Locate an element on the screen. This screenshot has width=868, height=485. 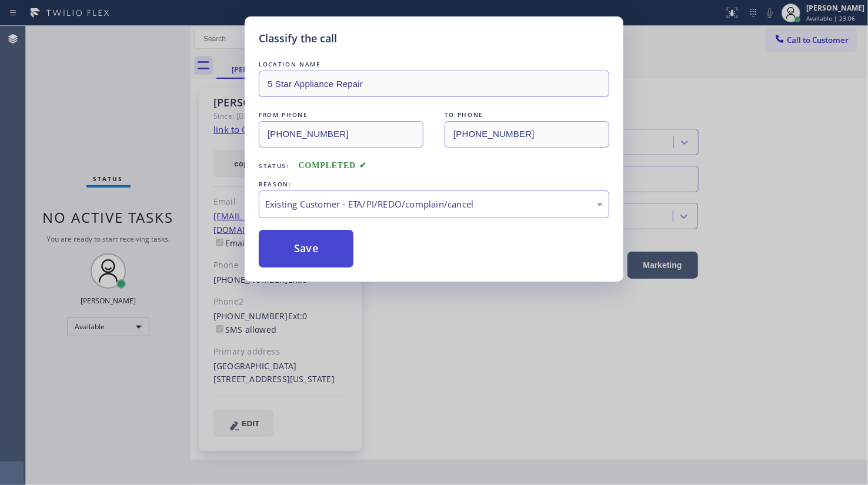
button: Save is located at coordinates (306, 249).